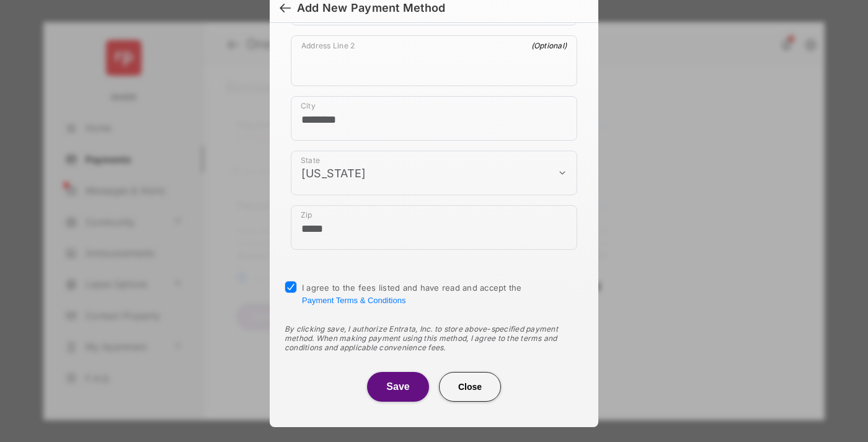 The image size is (868, 442). Describe the element at coordinates (434, 61) in the screenshot. I see `div: payment_method_screening[postal_addresses][addressLine2]` at that location.